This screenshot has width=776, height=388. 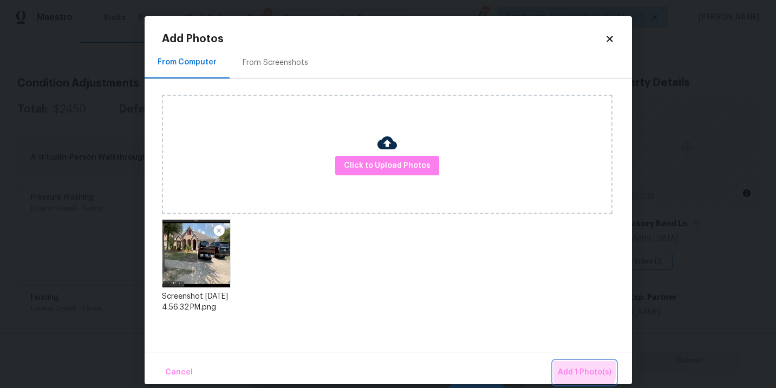 What do you see at coordinates (275, 63) in the screenshot?
I see `div: From Screenshots` at bounding box center [275, 63].